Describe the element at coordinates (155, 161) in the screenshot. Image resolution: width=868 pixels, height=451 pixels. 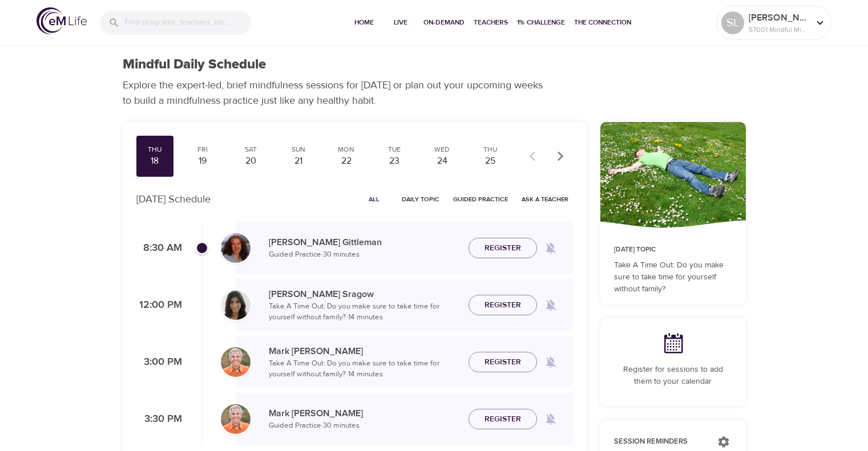
I see `div: 18` at that location.